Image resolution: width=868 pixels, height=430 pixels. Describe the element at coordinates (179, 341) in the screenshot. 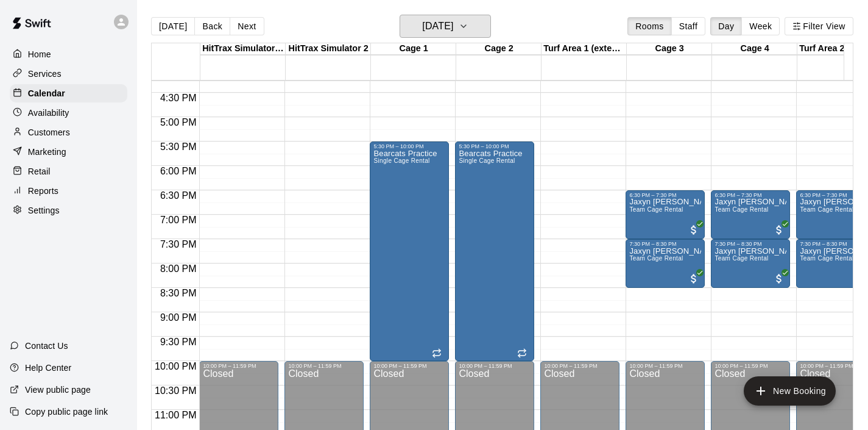

I see `span: 9:30 PM` at that location.